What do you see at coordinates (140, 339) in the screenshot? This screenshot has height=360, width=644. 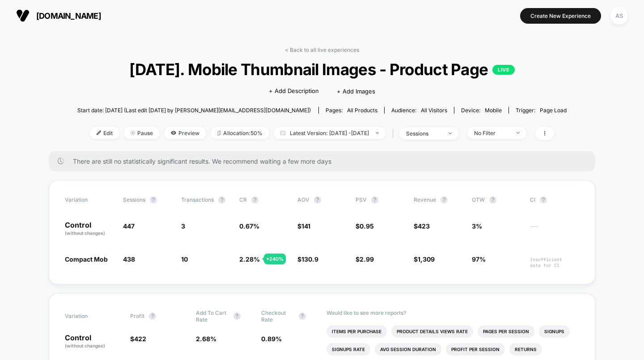 I see `span: 422` at bounding box center [140, 339].